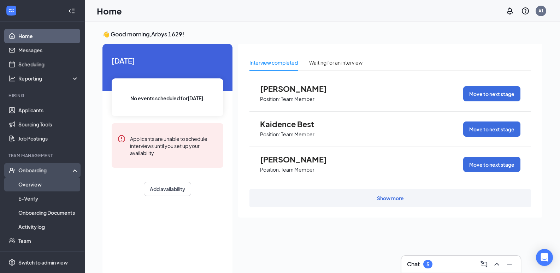 The height and width of the screenshot is (273, 560). I want to click on div: Onboarding, so click(46, 170).